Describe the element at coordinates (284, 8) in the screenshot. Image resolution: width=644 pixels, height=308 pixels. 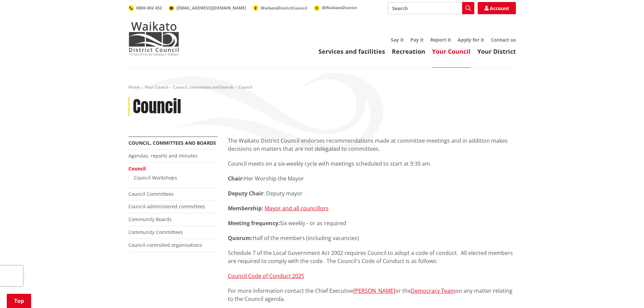
I see `span: WaikatoDistrictCouncil` at that location.